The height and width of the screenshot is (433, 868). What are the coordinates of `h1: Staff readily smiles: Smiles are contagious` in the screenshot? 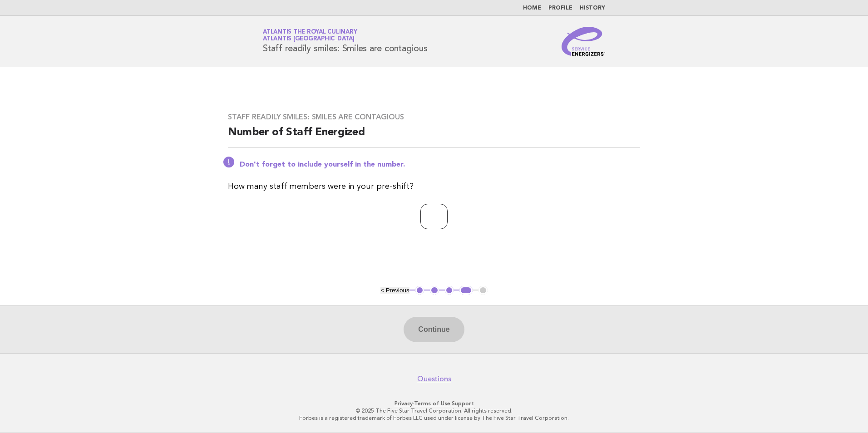 It's located at (345, 42).